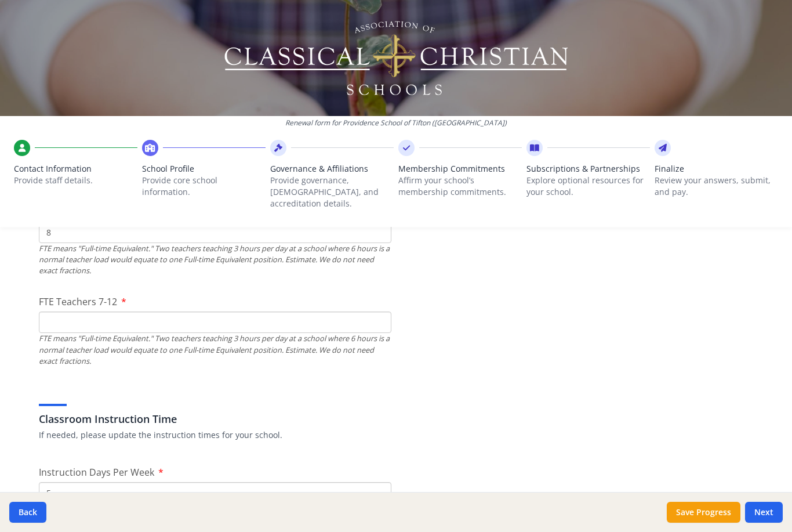 This screenshot has height=532, width=792. Describe the element at coordinates (396, 58) in the screenshot. I see `img: Logo` at that location.